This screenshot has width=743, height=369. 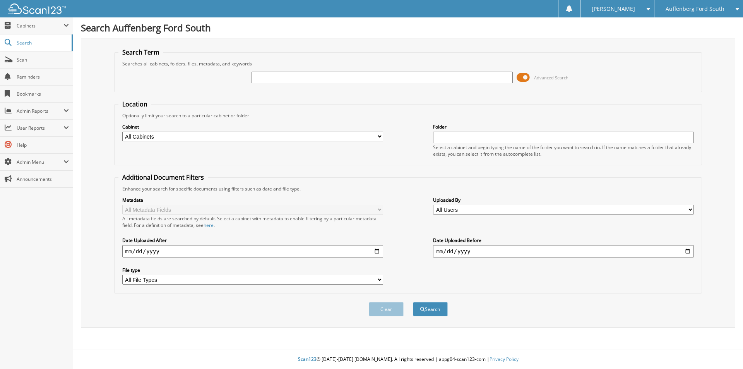 I want to click on label: Uploaded By, so click(x=563, y=200).